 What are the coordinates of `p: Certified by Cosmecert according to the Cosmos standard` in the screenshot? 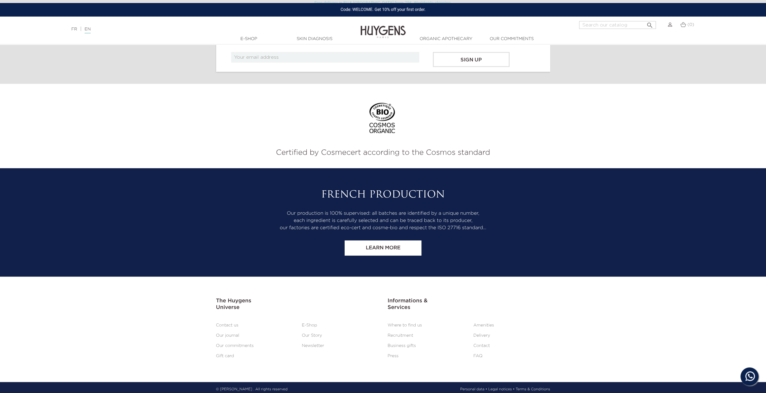 It's located at (383, 153).